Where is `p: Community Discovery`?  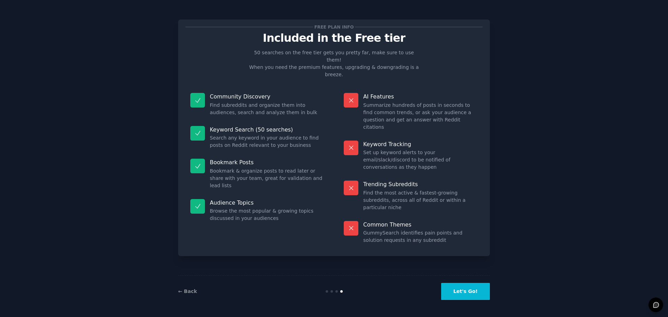 p: Community Discovery is located at coordinates (267, 96).